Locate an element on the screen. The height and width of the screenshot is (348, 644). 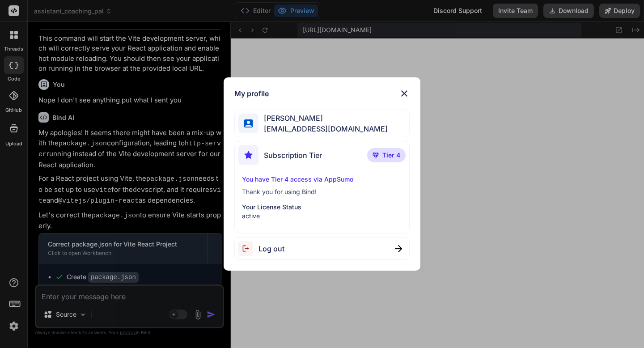
img: profile is located at coordinates (248, 123).